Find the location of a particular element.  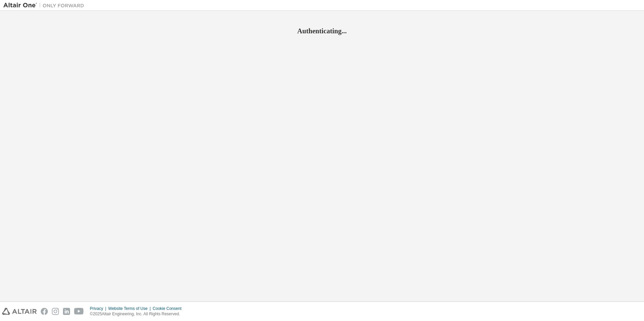

img: facebook.svg is located at coordinates (44, 311).